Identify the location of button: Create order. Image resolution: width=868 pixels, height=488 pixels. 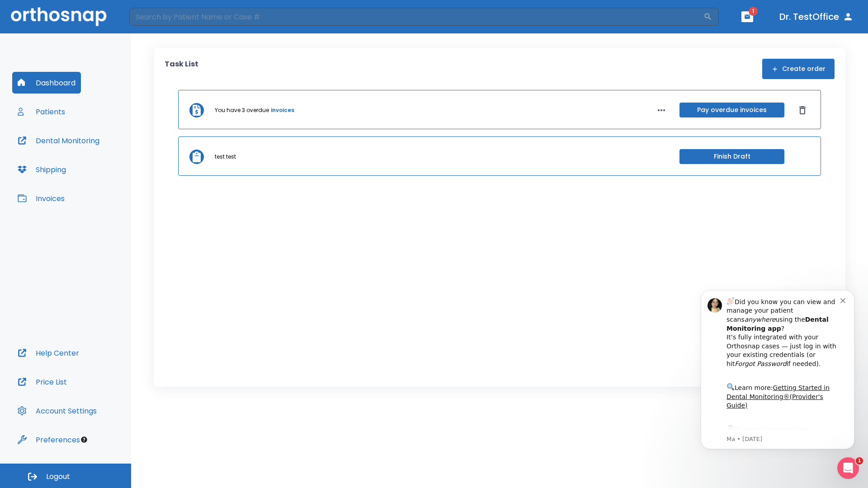
(798, 69).